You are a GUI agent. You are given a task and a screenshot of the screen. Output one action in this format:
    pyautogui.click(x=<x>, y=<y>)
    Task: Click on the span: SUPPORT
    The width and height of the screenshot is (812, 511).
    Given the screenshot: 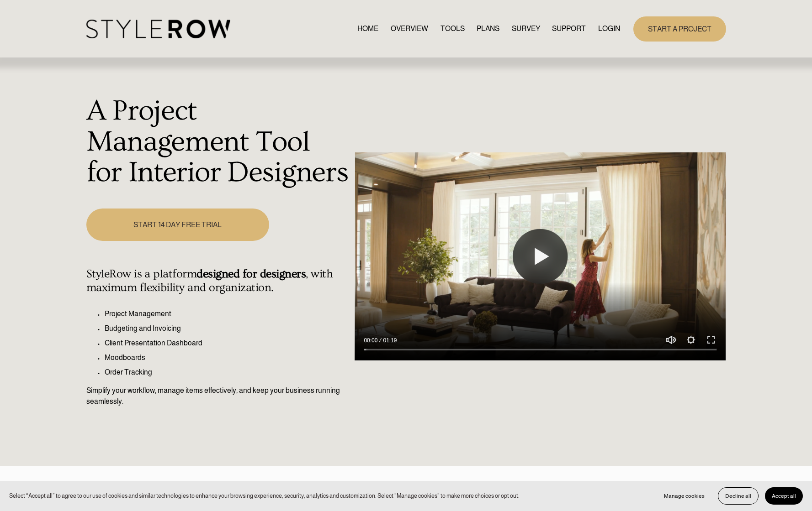 What is the action you would take?
    pyautogui.click(x=568, y=29)
    